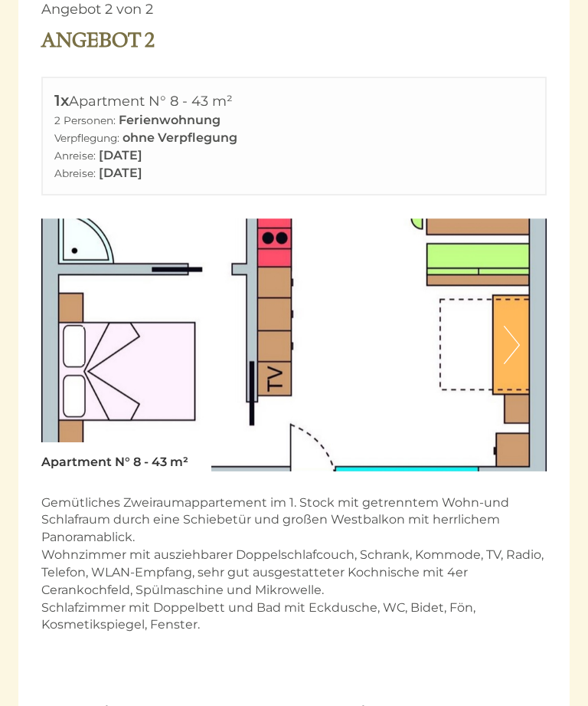  I want to click on small: Abreise:, so click(75, 173).